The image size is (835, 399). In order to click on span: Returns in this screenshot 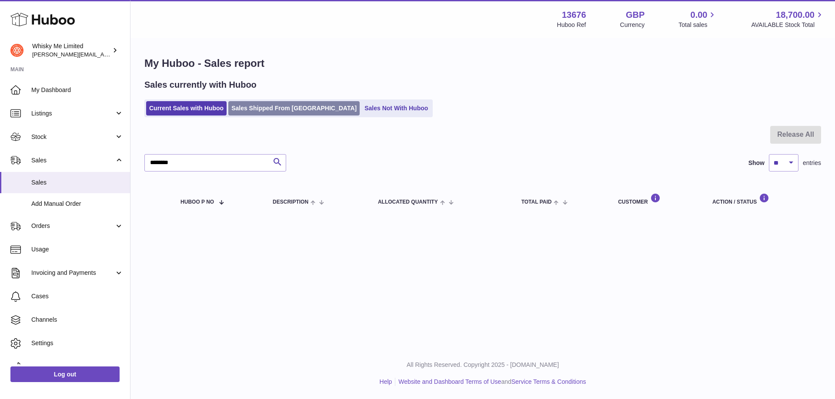, I will do `click(77, 367)`.